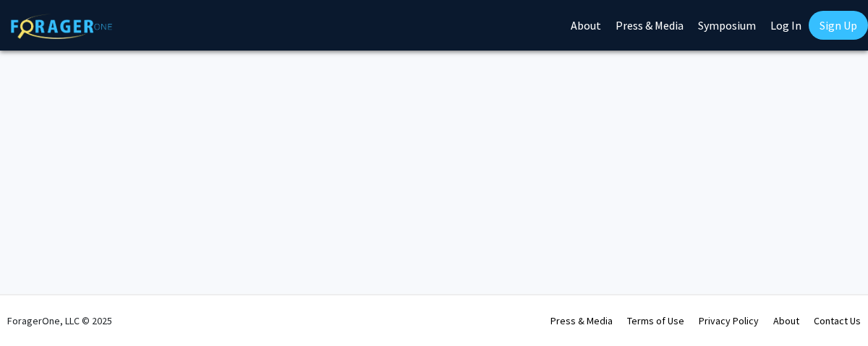 This screenshot has width=868, height=346. Describe the element at coordinates (581, 321) in the screenshot. I see `a: Press & Media` at that location.